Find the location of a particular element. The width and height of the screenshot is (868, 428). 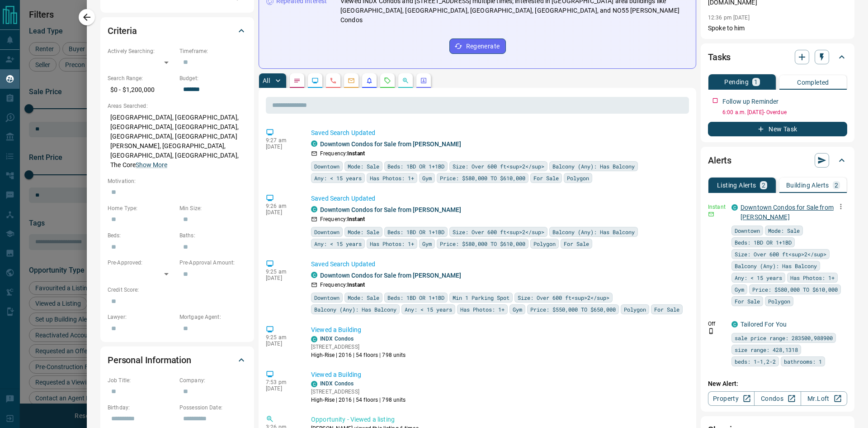

p: Pre-Approval Amount: is located at coordinates (213, 262).